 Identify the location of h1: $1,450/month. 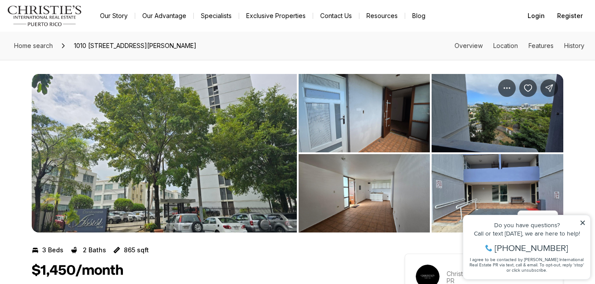
(77, 271).